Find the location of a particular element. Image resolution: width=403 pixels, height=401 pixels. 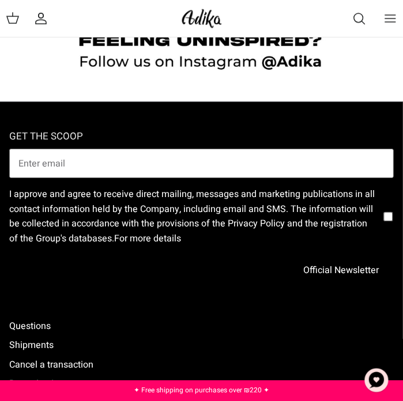

font: I approve and agree to receive direct mailing, messages and marketing publications in all contact... is located at coordinates (192, 216).